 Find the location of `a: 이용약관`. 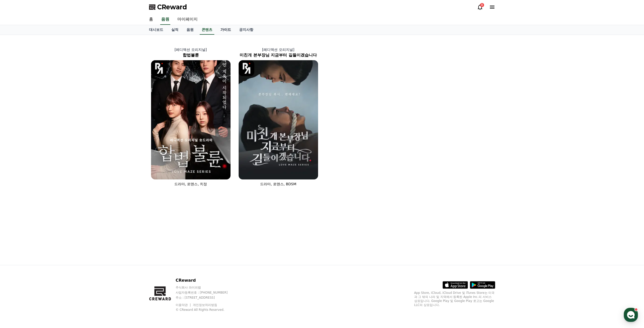

a: 이용약관 is located at coordinates (183, 305).